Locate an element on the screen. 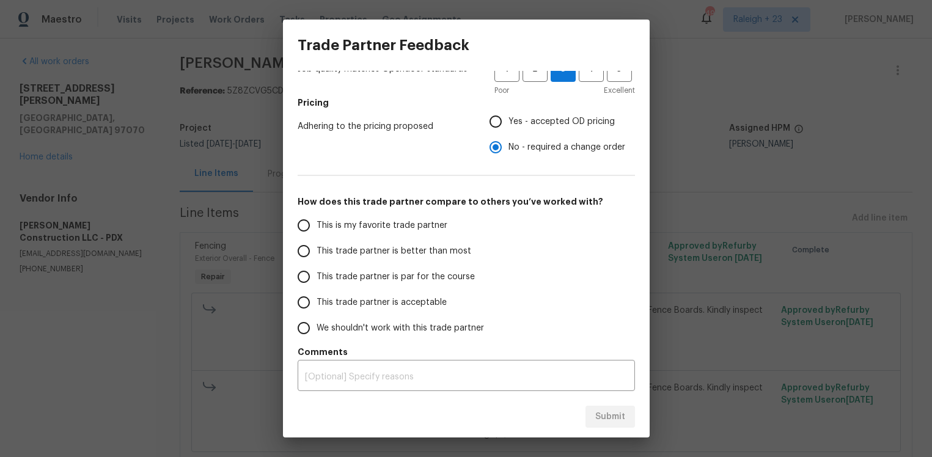 The image size is (932, 457). h5: Comments is located at coordinates (466, 352).